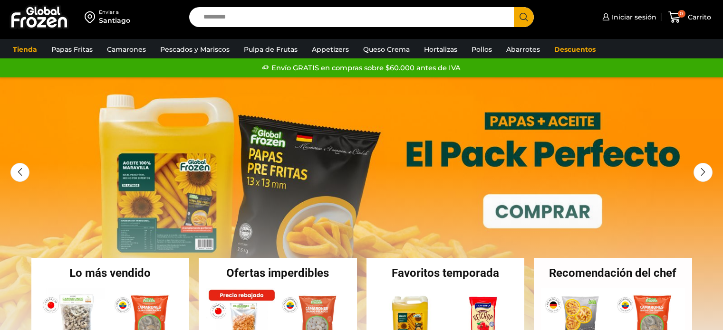 The width and height of the screenshot is (723, 330). I want to click on a: Pollos, so click(481, 49).